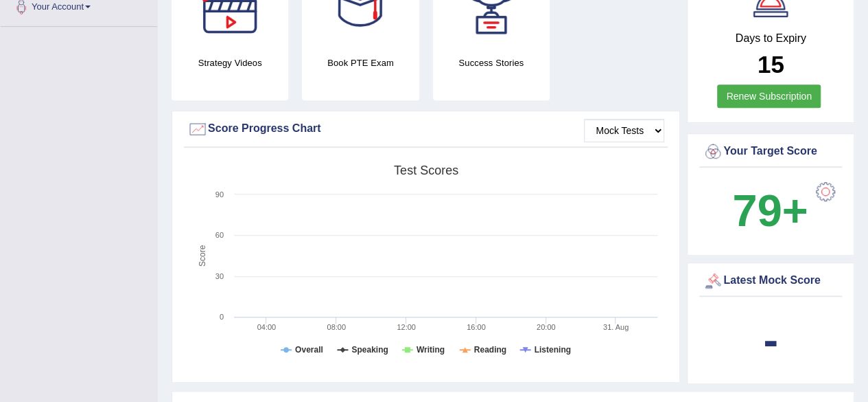  I want to click on div: Score Progress Chart, so click(425, 129).